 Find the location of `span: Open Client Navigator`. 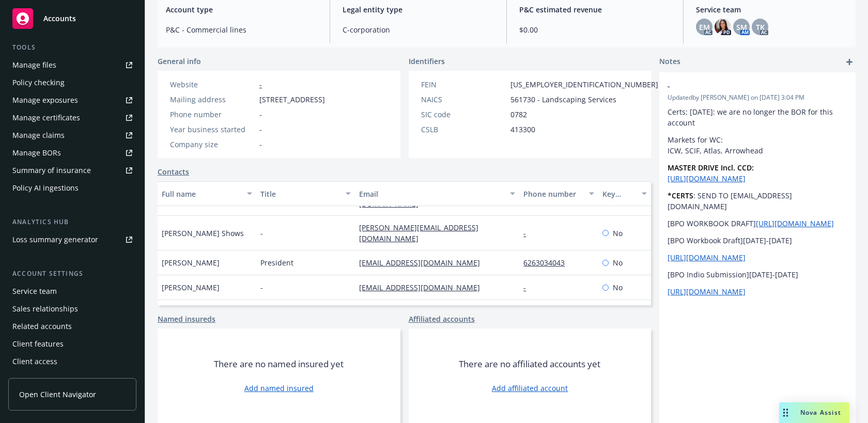

span: Open Client Navigator is located at coordinates (58, 394).